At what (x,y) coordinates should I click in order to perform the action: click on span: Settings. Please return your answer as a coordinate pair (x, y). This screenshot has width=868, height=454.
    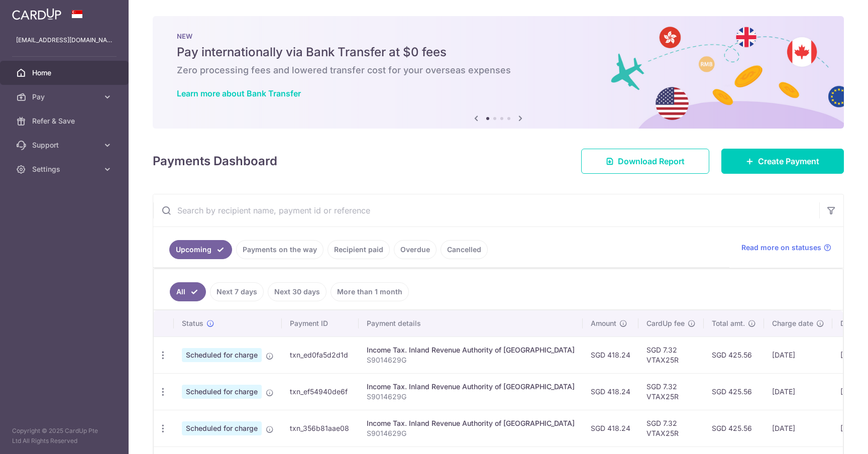
    Looking at the image, I should click on (66, 169).